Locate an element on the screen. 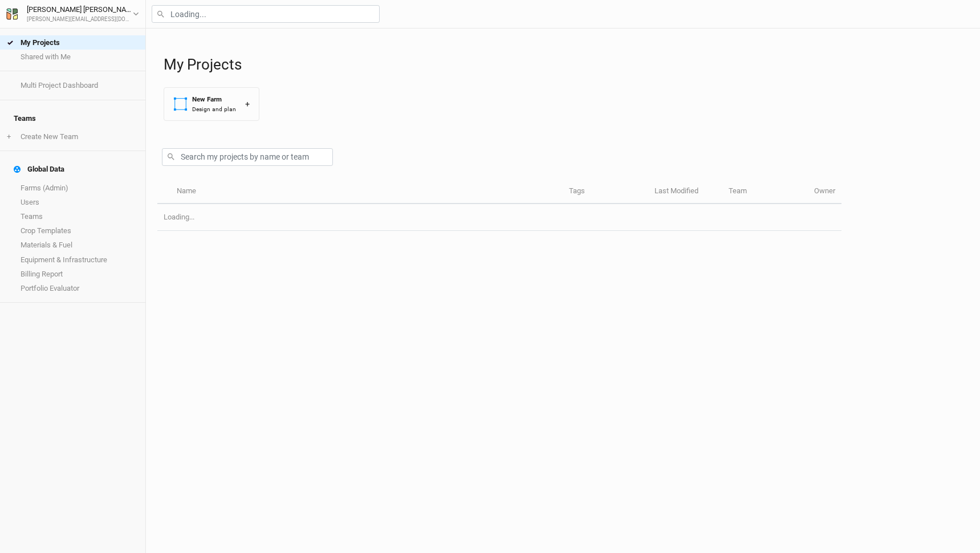 Image resolution: width=980 pixels, height=553 pixels. div: Global Data is located at coordinates (38, 169).